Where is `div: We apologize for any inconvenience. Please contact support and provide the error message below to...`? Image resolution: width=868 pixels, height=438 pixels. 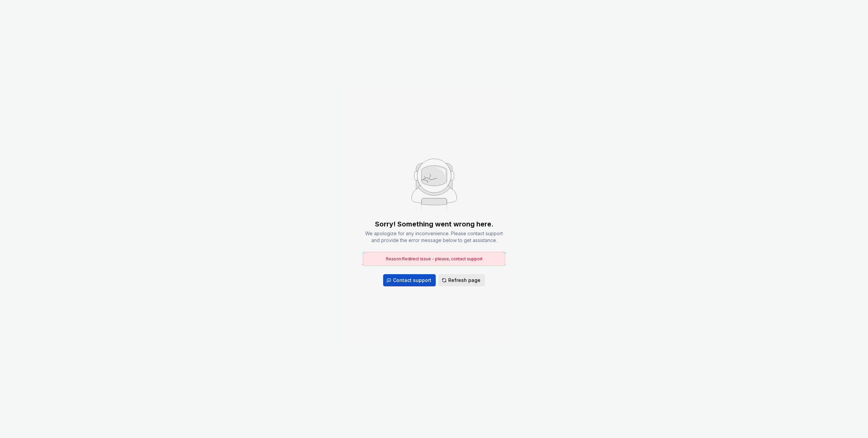
div: We apologize for any inconvenience. Please contact support and provide the error message below to... is located at coordinates (434, 237).